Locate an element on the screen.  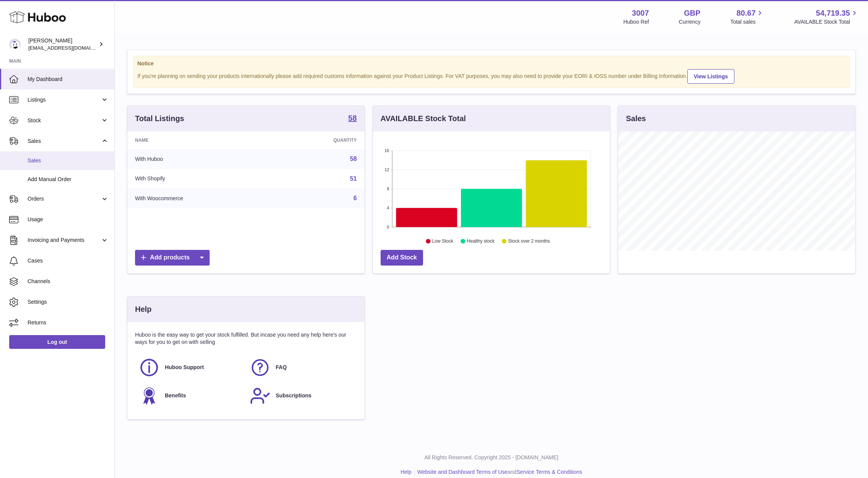
a: FAQ is located at coordinates (302, 368).